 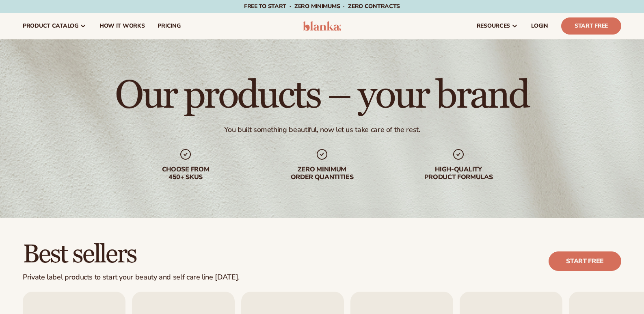 What do you see at coordinates (498, 26) in the screenshot?
I see `a: resources` at bounding box center [498, 26].